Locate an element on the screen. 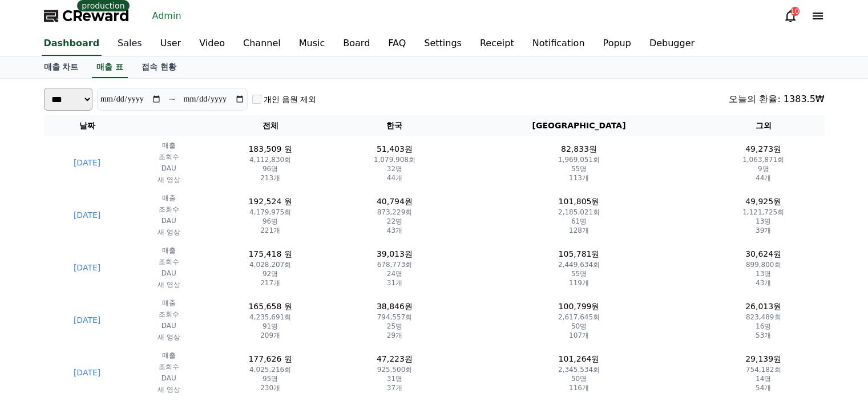 Image resolution: width=868 pixels, height=401 pixels. a: Board is located at coordinates (356, 44).